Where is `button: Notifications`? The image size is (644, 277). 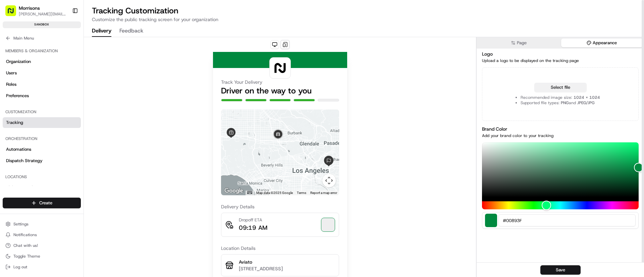 button: Notifications is located at coordinates (41, 235).